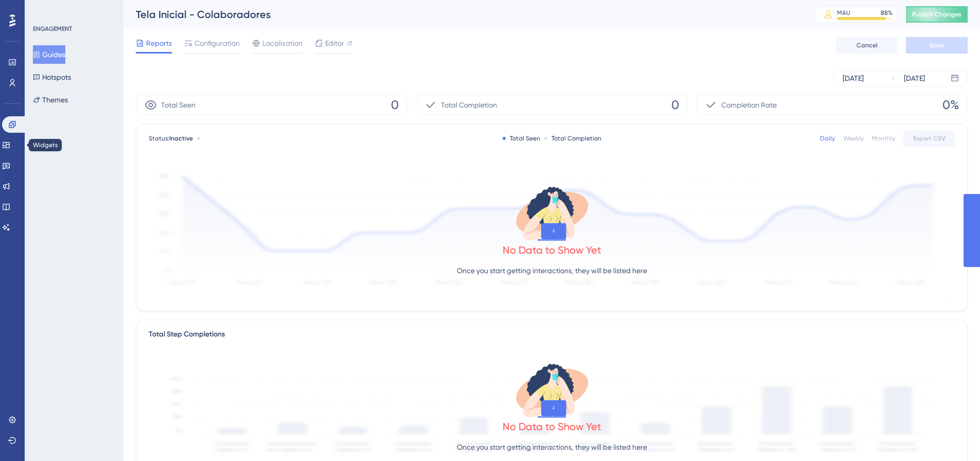  Describe the element at coordinates (827, 138) in the screenshot. I see `div: Daily` at that location.